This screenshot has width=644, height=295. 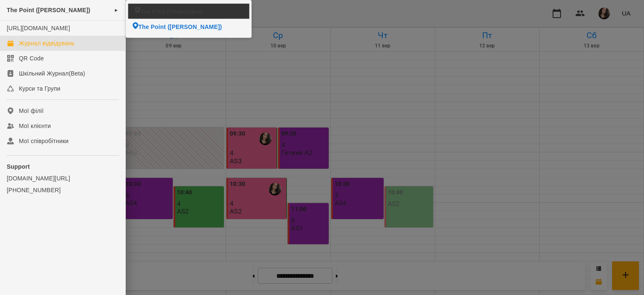 I want to click on div: QR Code, so click(x=32, y=58).